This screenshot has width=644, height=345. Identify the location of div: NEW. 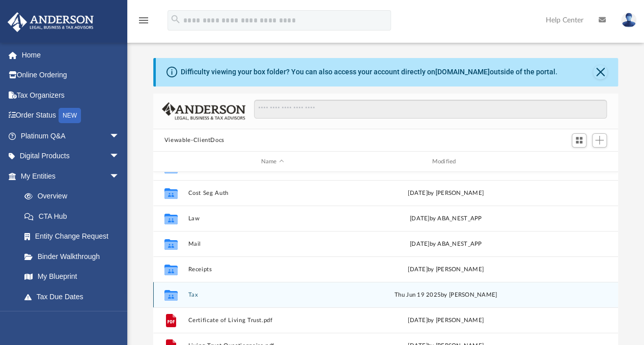
(70, 116).